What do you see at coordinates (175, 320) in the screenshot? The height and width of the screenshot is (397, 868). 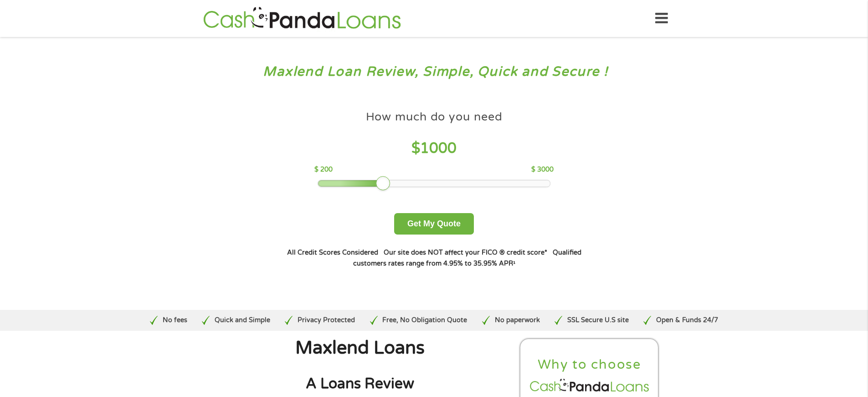 I see `p: No fees` at bounding box center [175, 320].